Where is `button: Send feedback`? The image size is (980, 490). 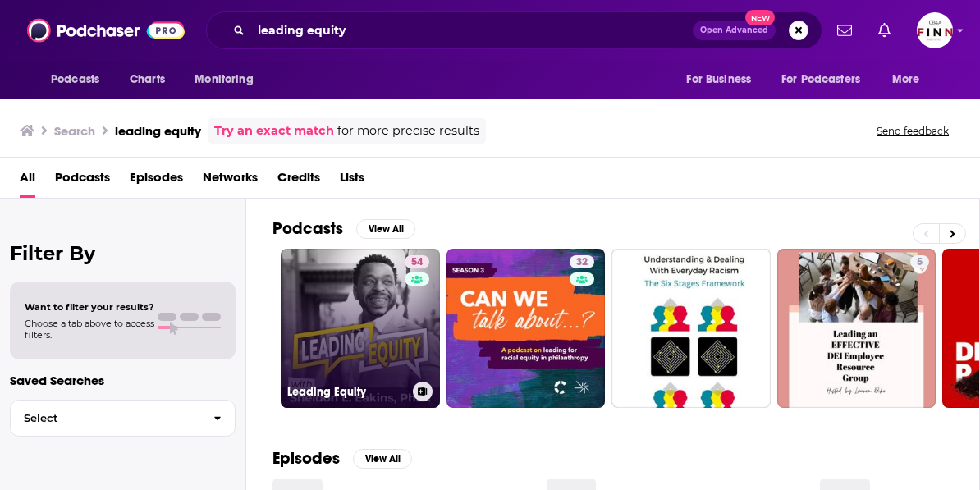 button: Send feedback is located at coordinates (912, 131).